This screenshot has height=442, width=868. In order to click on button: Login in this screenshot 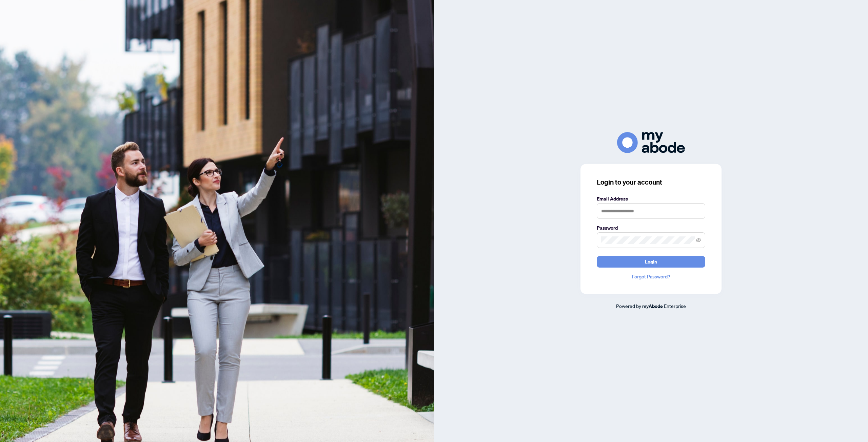, I will do `click(651, 262)`.